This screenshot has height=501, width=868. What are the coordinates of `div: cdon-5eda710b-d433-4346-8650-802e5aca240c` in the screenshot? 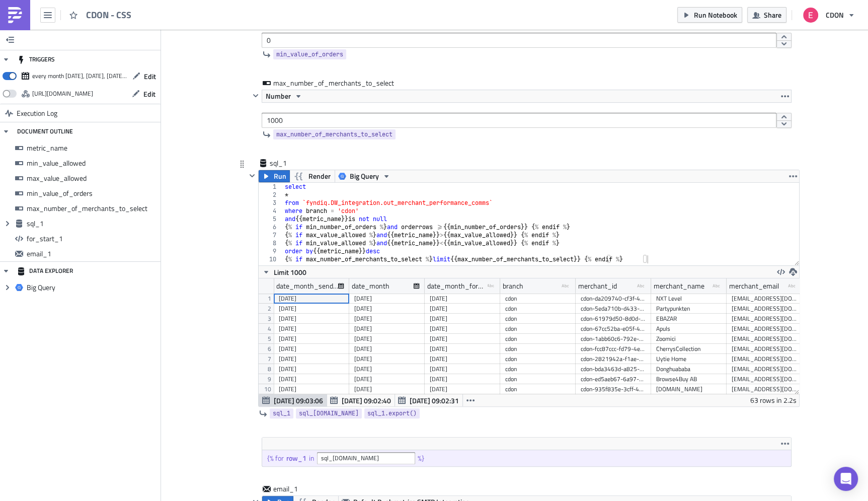 It's located at (614, 309).